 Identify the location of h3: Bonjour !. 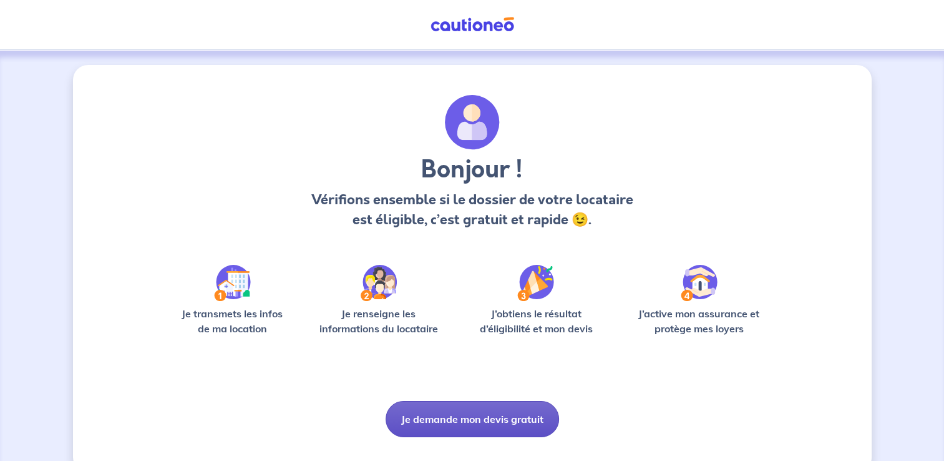
(472, 170).